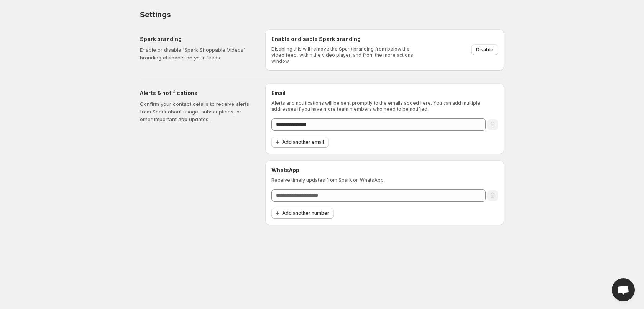 This screenshot has height=309, width=644. I want to click on button: Add another email, so click(300, 142).